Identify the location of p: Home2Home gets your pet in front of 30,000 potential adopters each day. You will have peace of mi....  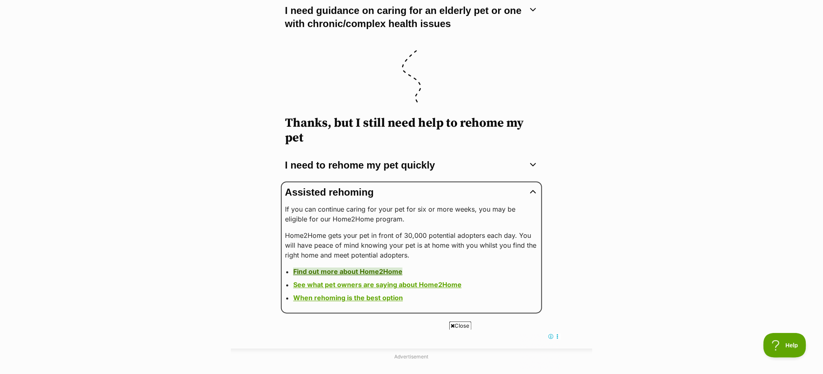
(411, 246).